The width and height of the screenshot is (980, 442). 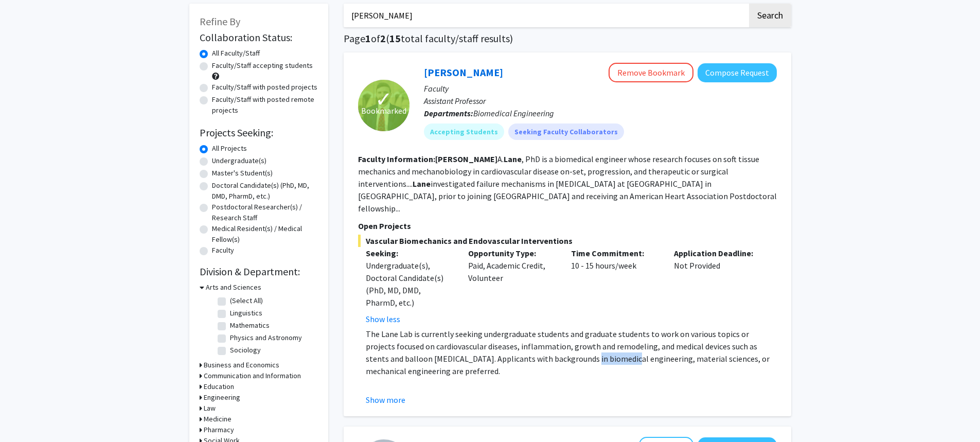 I want to click on h1: Page of ( total faculty/staff results), so click(x=567, y=38).